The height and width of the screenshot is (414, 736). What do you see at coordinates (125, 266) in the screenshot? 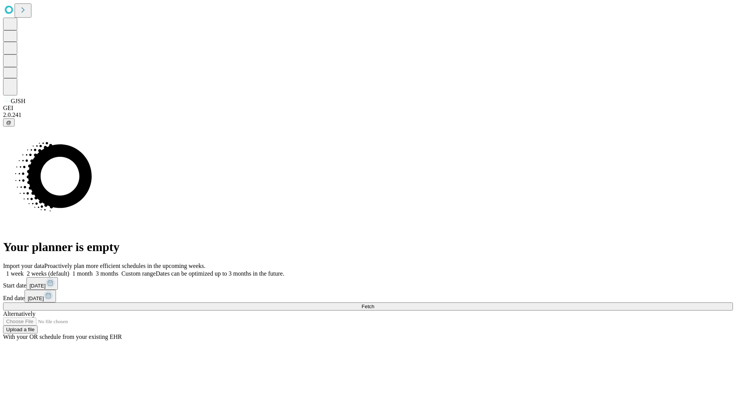
I see `span: Proactively plan more efficient schedules in the upcoming weeks.` at bounding box center [125, 266].